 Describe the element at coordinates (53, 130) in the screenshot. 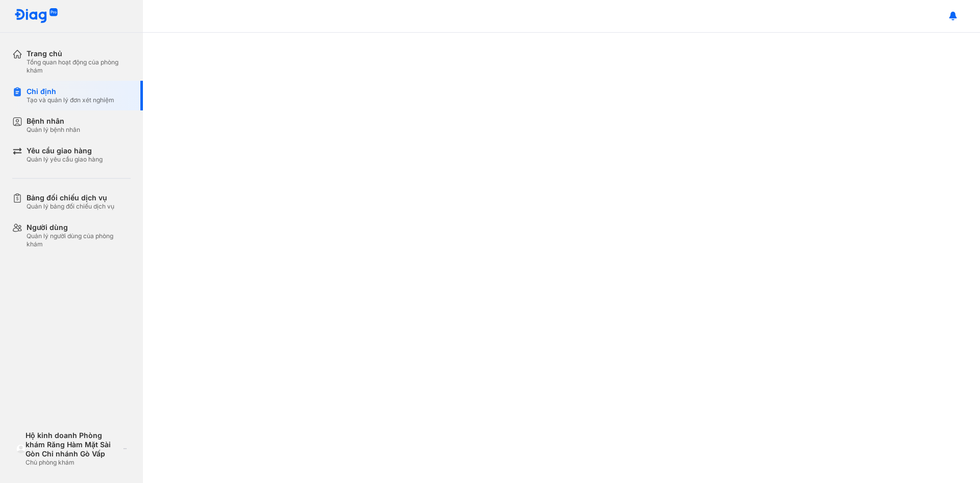

I see `div: Quản lý bệnh nhân` at that location.